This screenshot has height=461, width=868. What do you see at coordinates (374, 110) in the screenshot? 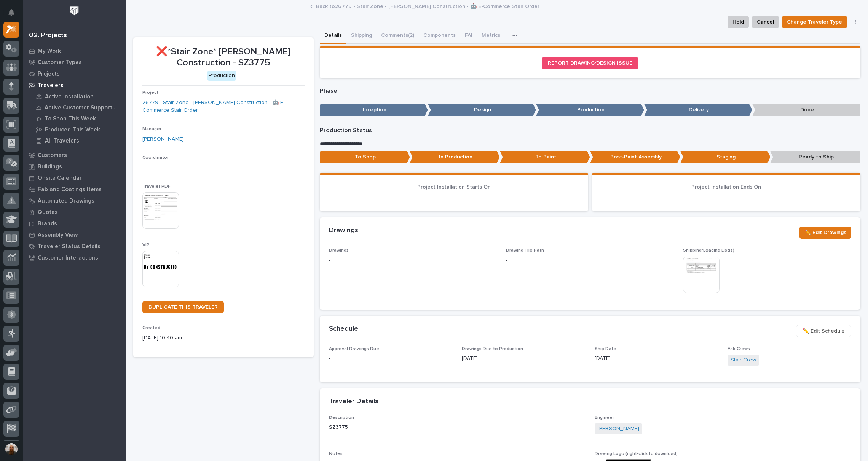
I see `p: Inception` at bounding box center [374, 110].